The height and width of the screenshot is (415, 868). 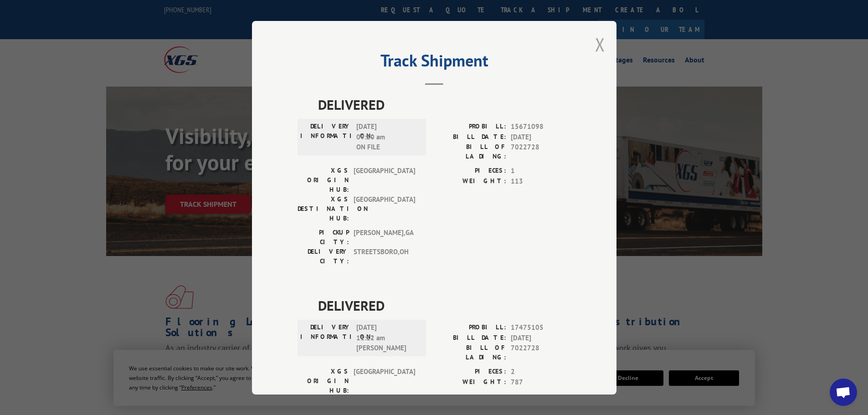 What do you see at coordinates (541, 328) in the screenshot?
I see `span: 17475105` at bounding box center [541, 328].